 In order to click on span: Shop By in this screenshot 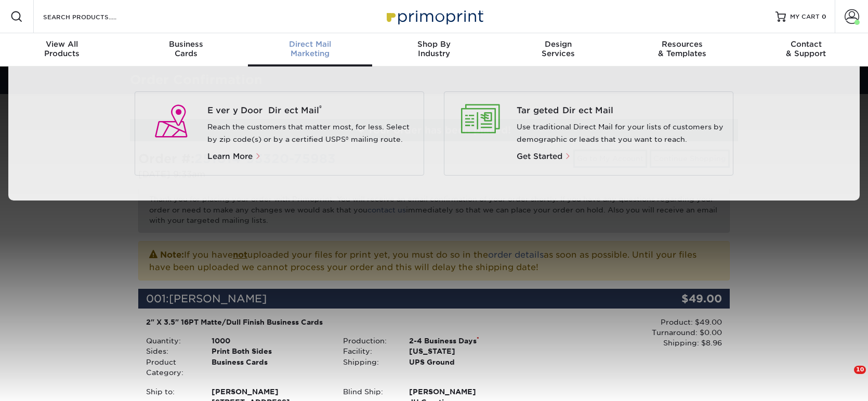, I will do `click(434, 44)`.